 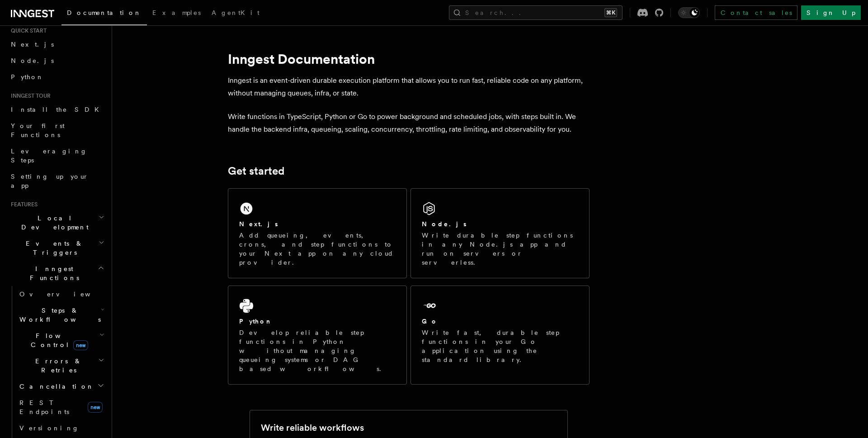 I want to click on button: Cancellation, so click(x=61, y=386).